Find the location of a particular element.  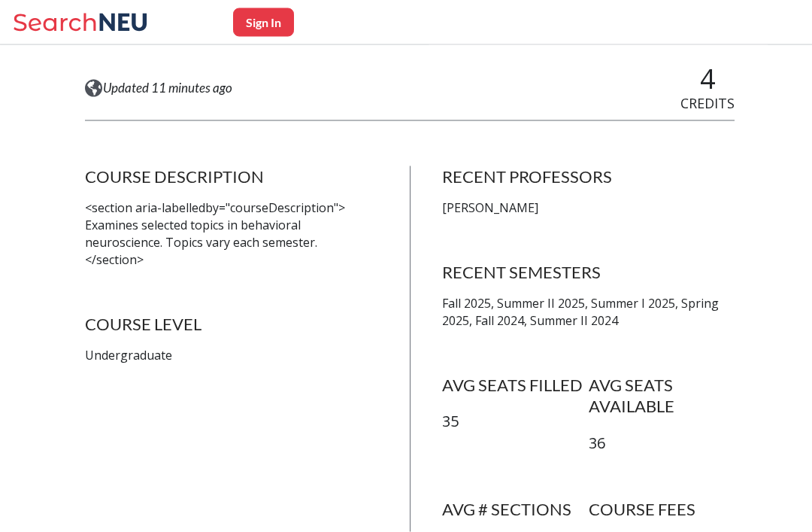

span: Updated 11 minutes ago is located at coordinates (167, 88).